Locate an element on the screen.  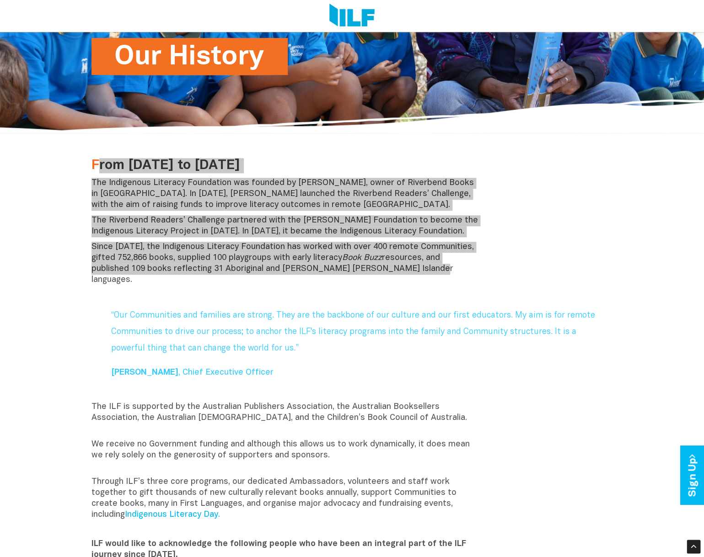
i: Book Buzz is located at coordinates (362, 258).